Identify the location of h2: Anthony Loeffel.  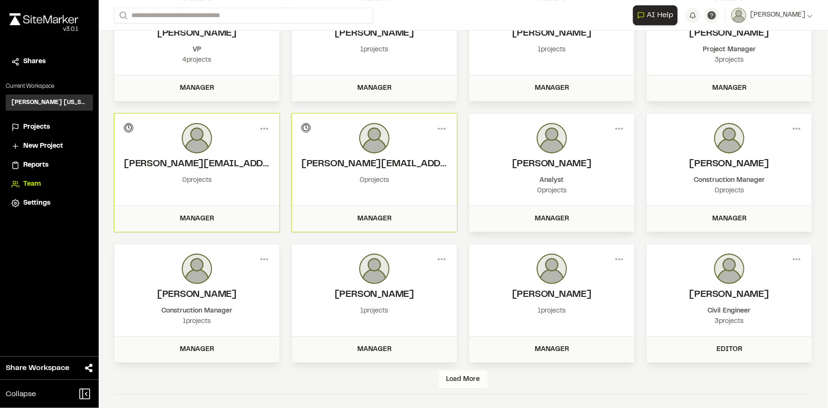
(729, 34).